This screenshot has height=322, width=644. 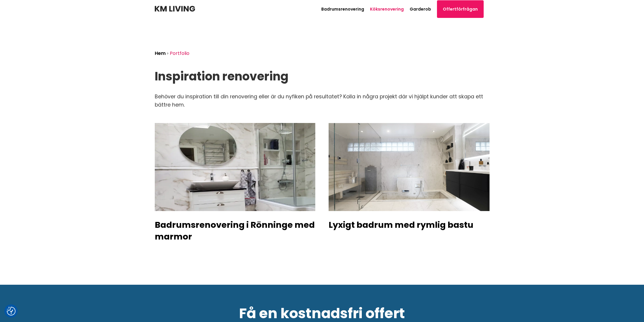 What do you see at coordinates (322, 77) in the screenshot?
I see `h1: Inspiration renovering` at bounding box center [322, 77].